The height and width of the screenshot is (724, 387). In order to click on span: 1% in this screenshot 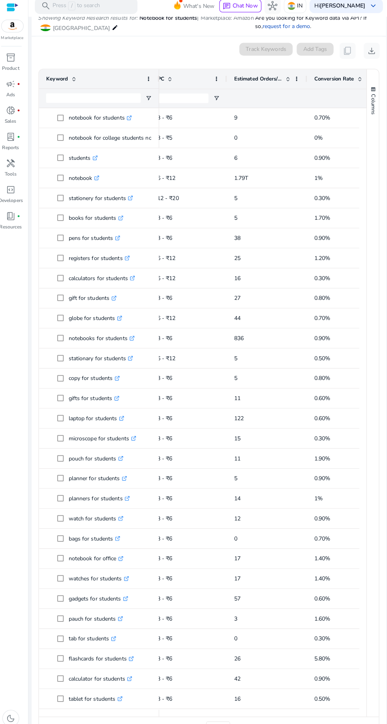, I will do `click(317, 496)`.